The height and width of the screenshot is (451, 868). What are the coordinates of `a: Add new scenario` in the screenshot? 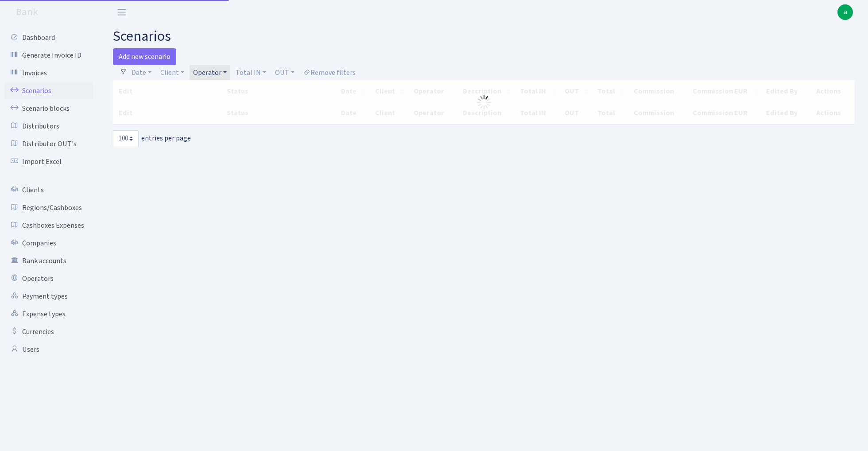 It's located at (144, 56).